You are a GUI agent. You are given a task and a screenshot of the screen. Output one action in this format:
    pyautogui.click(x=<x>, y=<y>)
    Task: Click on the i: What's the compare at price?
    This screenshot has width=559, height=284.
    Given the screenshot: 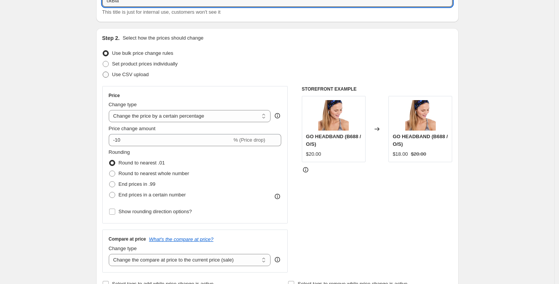 What is the action you would take?
    pyautogui.click(x=181, y=239)
    